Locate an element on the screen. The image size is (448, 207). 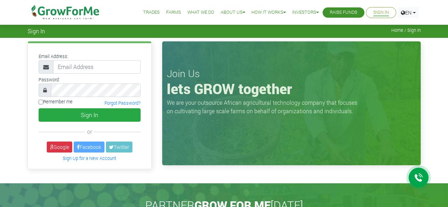
a: Trades is located at coordinates (151, 12).